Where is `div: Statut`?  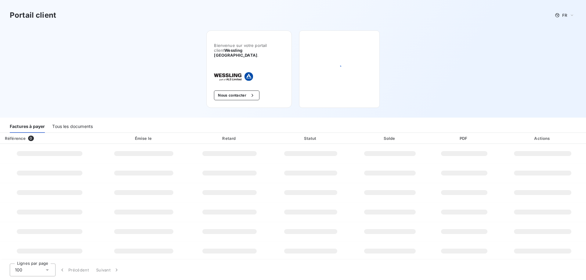 div: Statut is located at coordinates (311, 139).